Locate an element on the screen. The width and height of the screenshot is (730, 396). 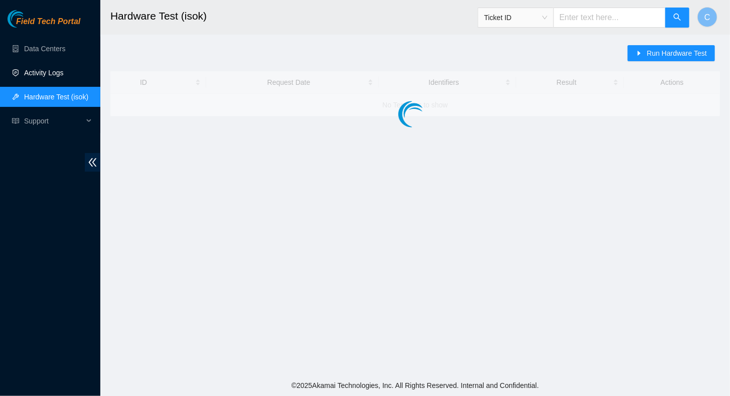
span: search is located at coordinates (678, 18).